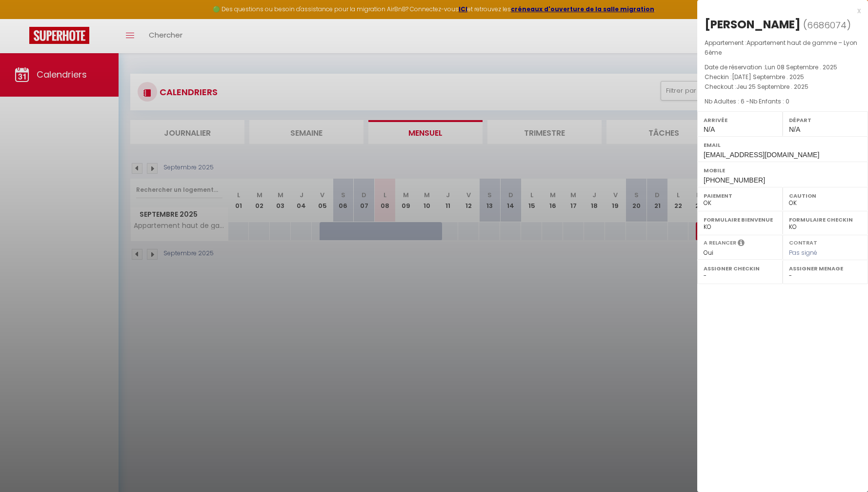 The image size is (868, 492). What do you see at coordinates (825, 120) in the screenshot?
I see `label: Départ` at bounding box center [825, 120].